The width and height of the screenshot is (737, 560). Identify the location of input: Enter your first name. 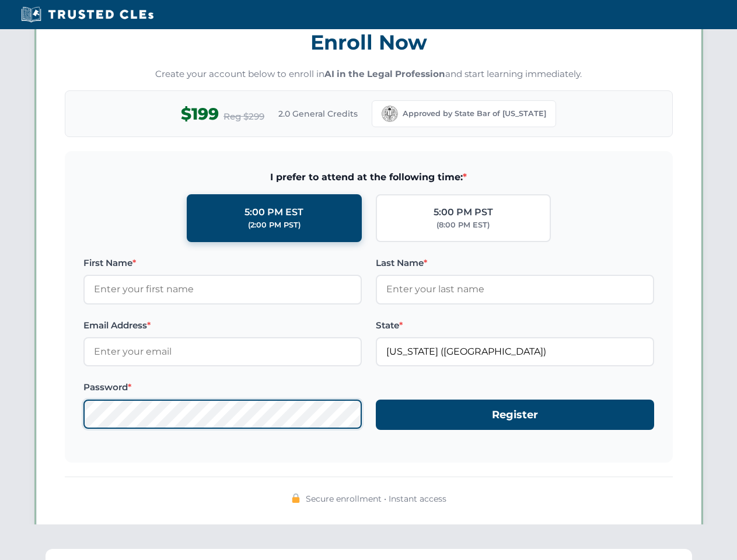
(222, 289).